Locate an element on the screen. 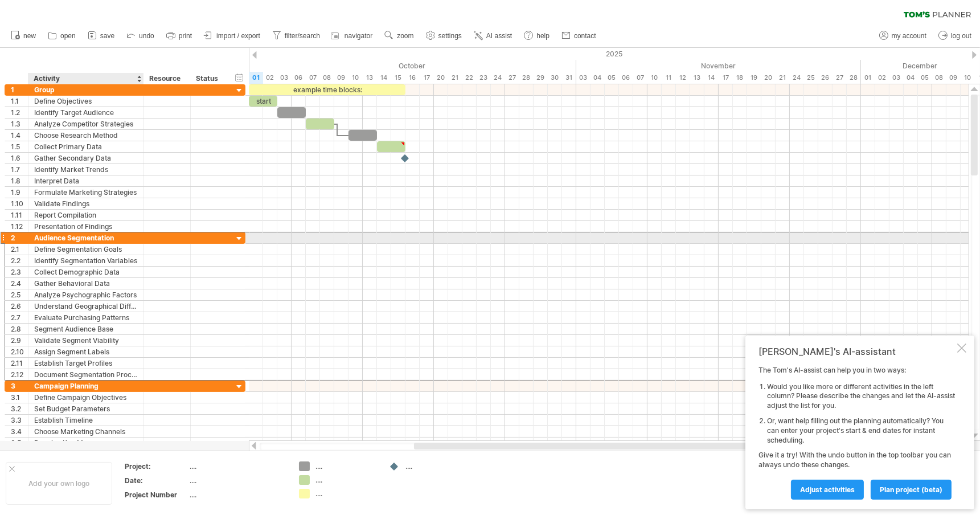 This screenshot has width=980, height=515. div: October 2025 is located at coordinates (412, 66).